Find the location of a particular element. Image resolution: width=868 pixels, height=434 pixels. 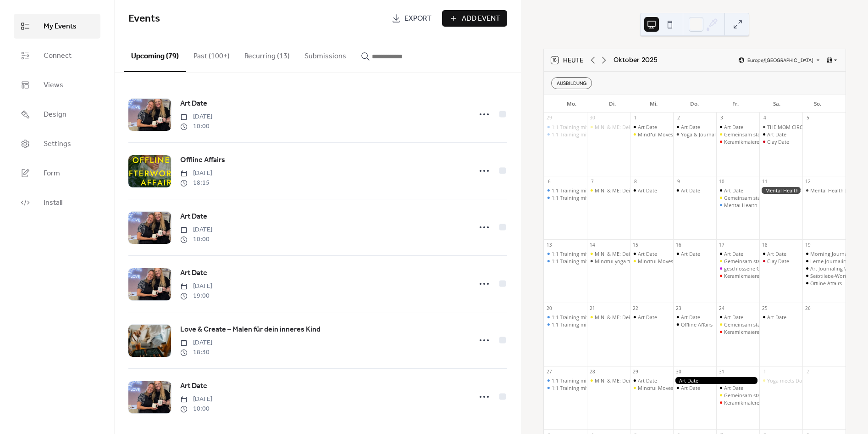

div: Offline Affairs is located at coordinates (696, 324).